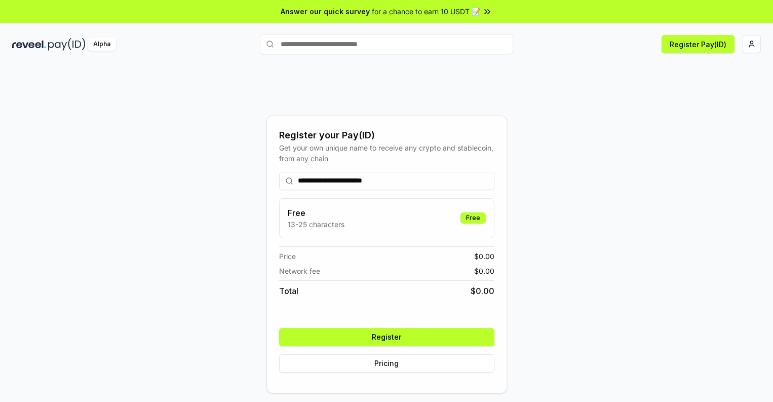 This screenshot has height=402, width=773. What do you see at coordinates (299, 271) in the screenshot?
I see `span: Network fee` at bounding box center [299, 271].